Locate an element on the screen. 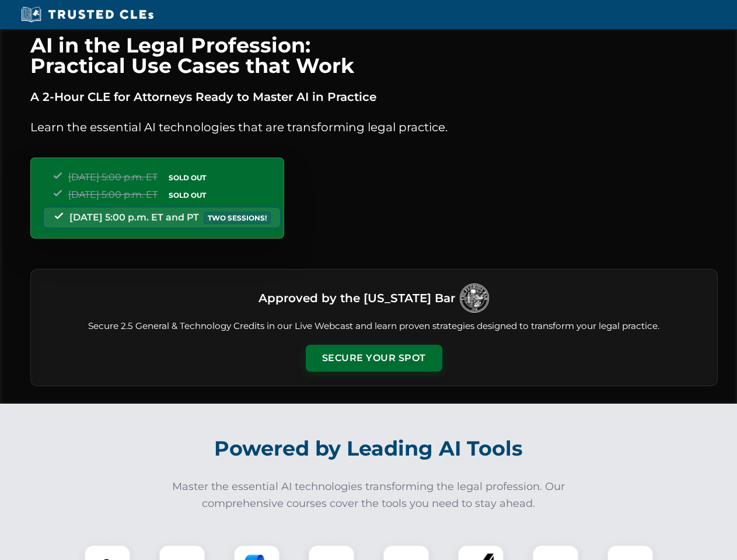  button: Secure Your Spot is located at coordinates (374, 358).